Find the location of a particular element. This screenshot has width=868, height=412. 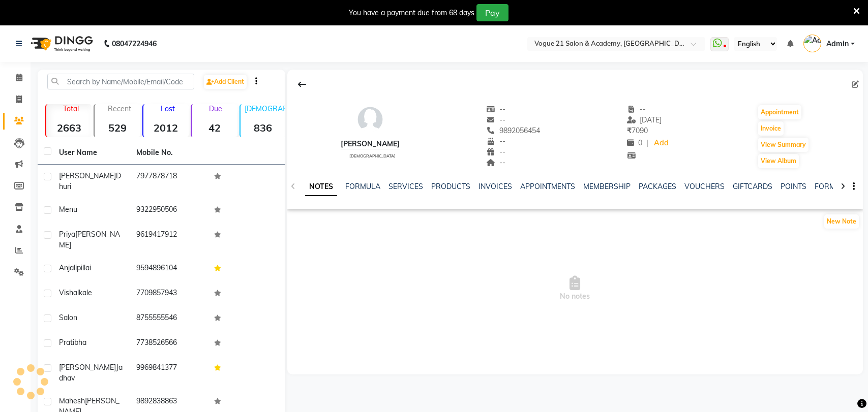

button: View Summary is located at coordinates (783, 145).